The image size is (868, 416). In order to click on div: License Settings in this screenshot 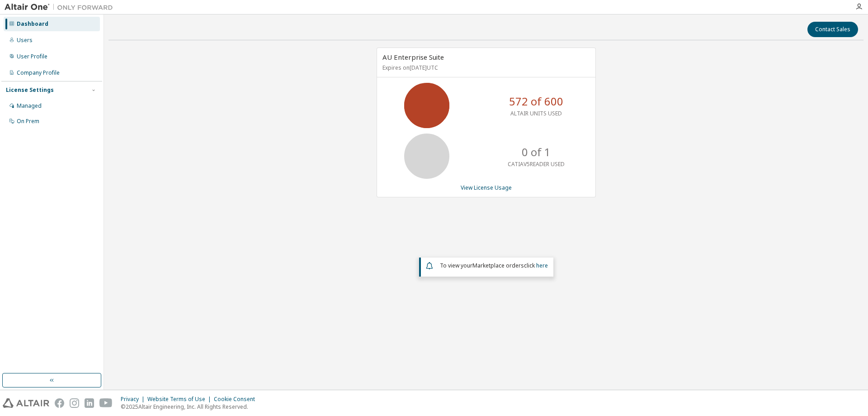, I will do `click(30, 90)`.